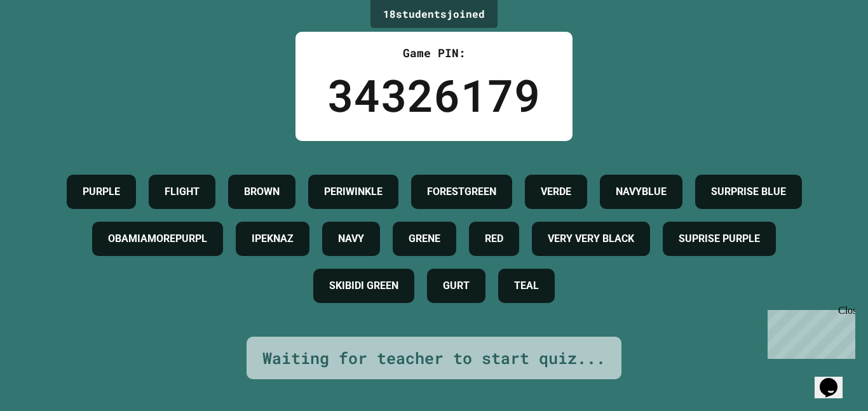  Describe the element at coordinates (353, 192) in the screenshot. I see `h4: PERIWINKLE` at that location.